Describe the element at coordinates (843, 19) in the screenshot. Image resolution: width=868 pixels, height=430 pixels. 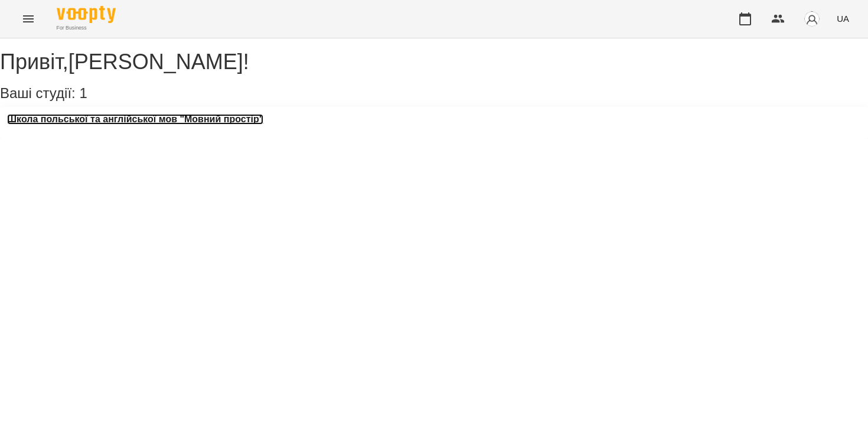
I see `button: UA` at that location.